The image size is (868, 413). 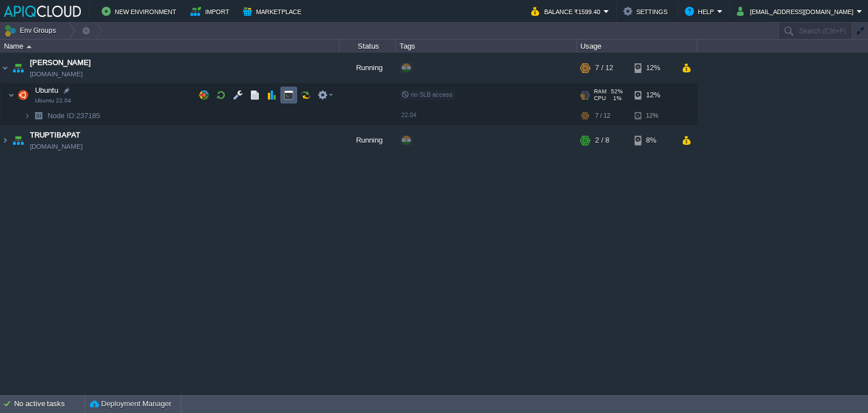 What do you see at coordinates (408, 115) in the screenshot?
I see `span: 22.04` at bounding box center [408, 115].